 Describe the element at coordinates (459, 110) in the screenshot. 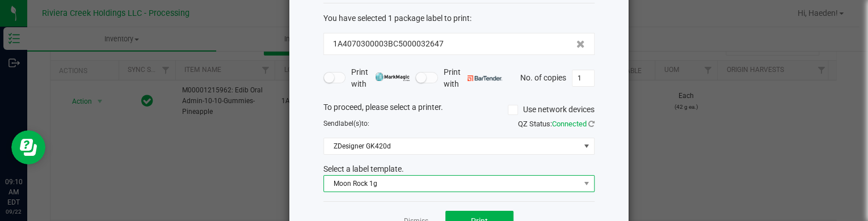

I see `div: To proceed, please select a printer.` at that location.